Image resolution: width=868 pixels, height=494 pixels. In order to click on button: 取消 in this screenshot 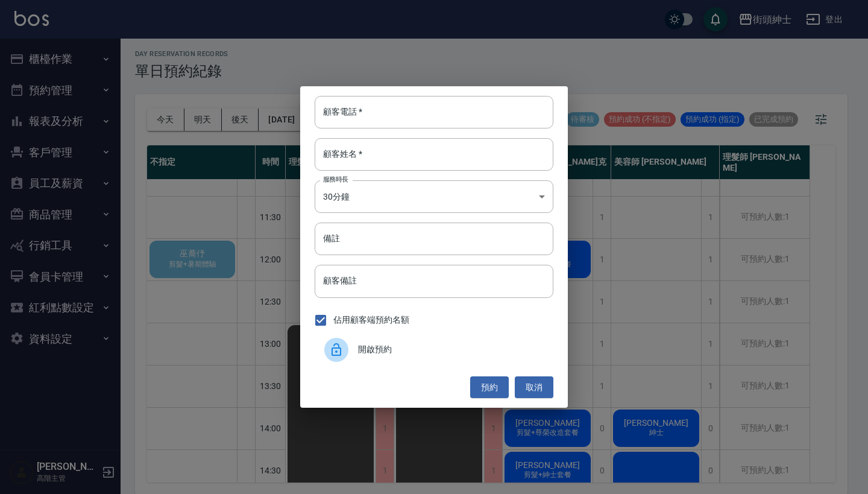, I will do `click(535, 387)`.